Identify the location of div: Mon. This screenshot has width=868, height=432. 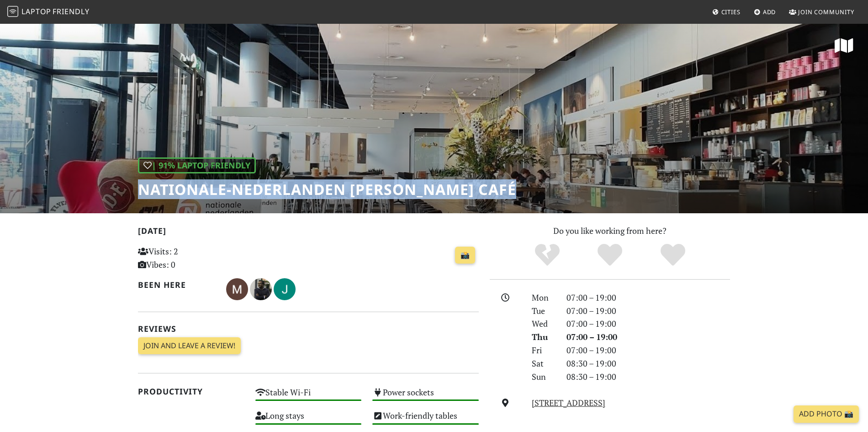
(543, 297).